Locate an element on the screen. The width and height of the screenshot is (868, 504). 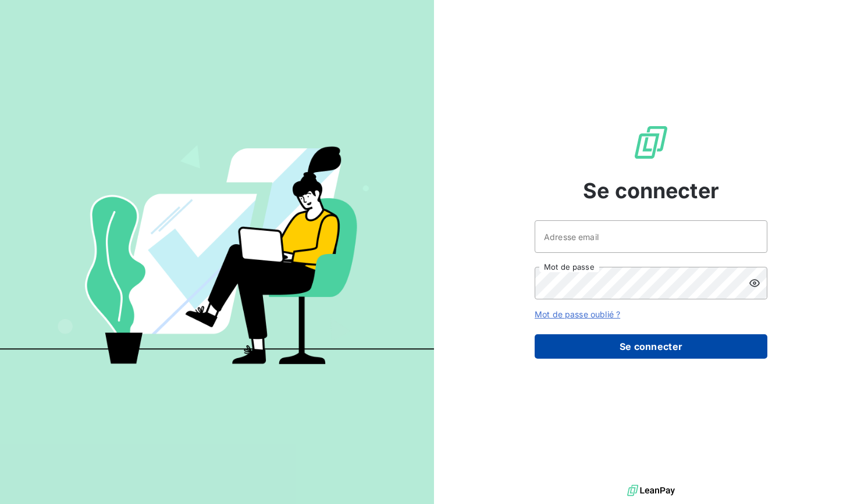
a: Mot de passe oublié ? is located at coordinates (577, 314).